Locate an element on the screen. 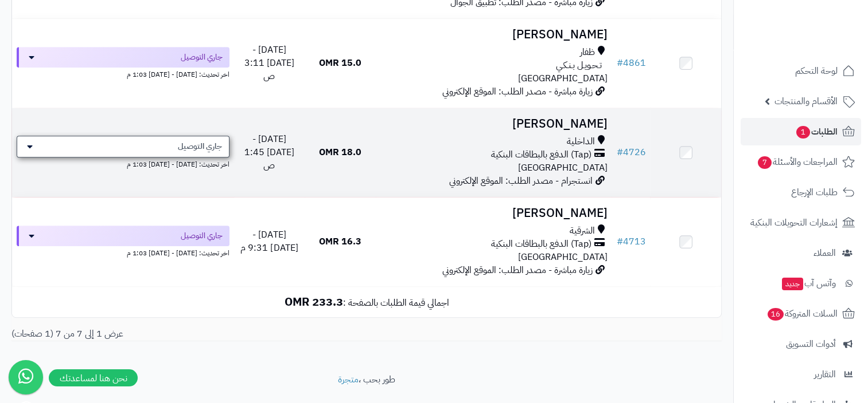  span: الداخلية is located at coordinates (580, 141).